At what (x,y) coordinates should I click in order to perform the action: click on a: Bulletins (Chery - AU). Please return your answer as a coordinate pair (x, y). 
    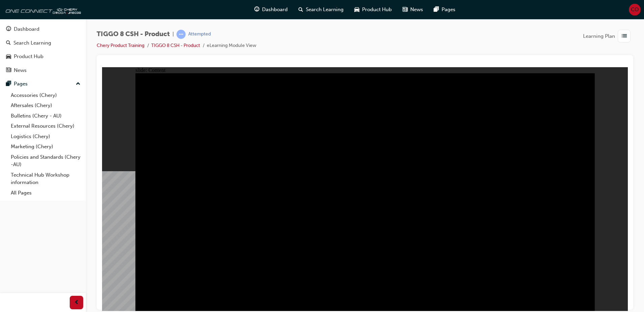
    Looking at the image, I should click on (46, 115).